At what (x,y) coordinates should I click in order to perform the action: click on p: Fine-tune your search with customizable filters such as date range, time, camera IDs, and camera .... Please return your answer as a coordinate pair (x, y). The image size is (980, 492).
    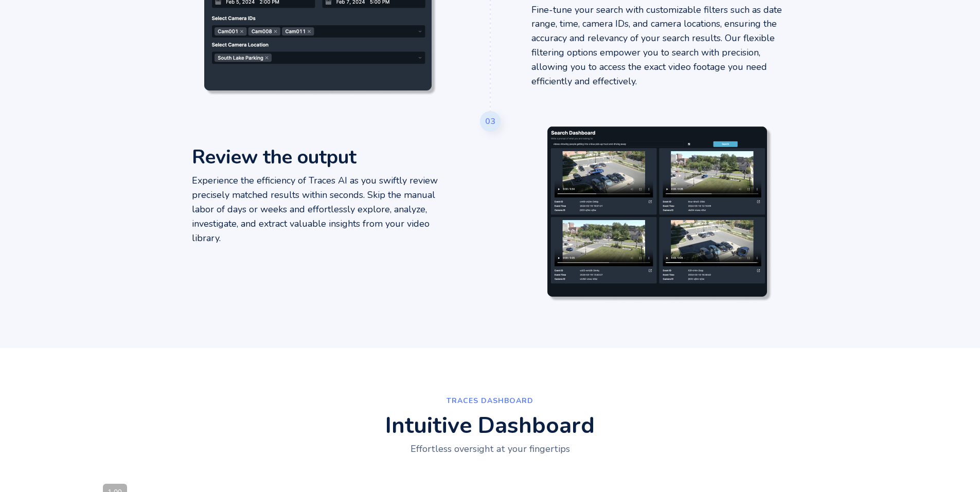
    Looking at the image, I should click on (660, 46).